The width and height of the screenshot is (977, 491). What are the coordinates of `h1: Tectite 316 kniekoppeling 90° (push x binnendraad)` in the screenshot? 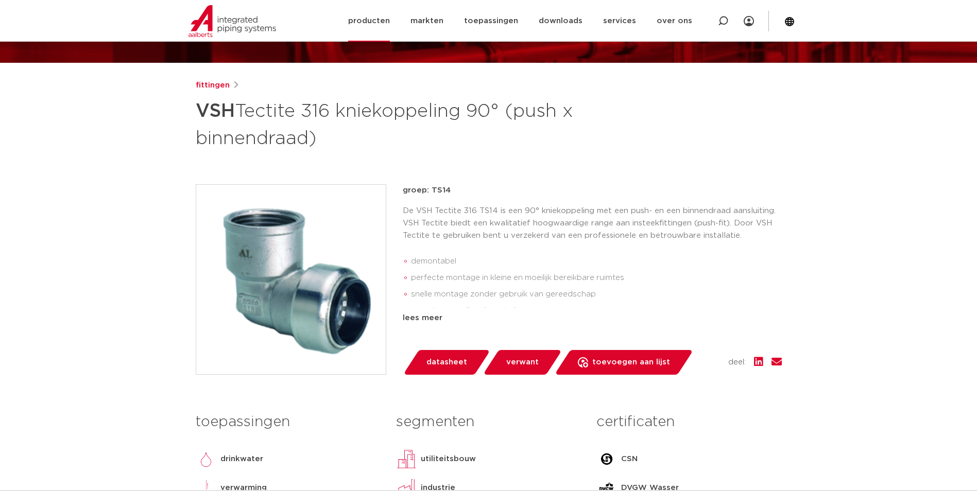 It's located at (389, 124).